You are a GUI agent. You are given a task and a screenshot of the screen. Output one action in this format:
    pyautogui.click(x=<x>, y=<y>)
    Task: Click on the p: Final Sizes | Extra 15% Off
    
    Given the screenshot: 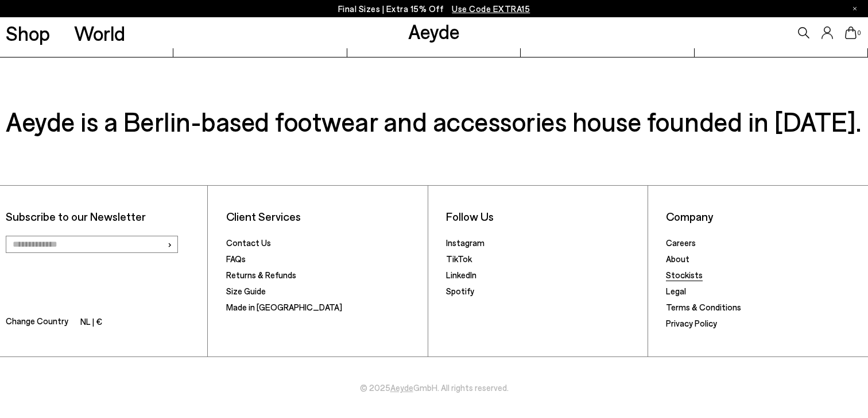 What is the action you would take?
    pyautogui.click(x=434, y=8)
    